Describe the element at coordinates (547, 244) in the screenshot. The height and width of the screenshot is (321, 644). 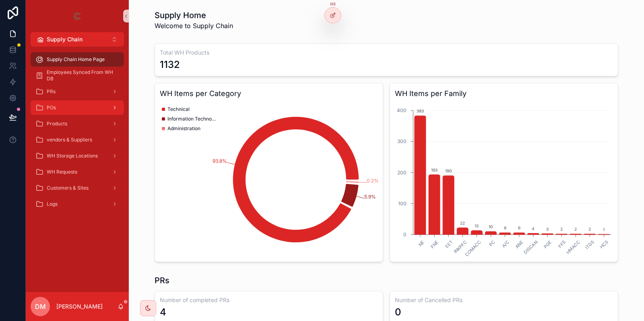
I see `text: PGE` at that location.